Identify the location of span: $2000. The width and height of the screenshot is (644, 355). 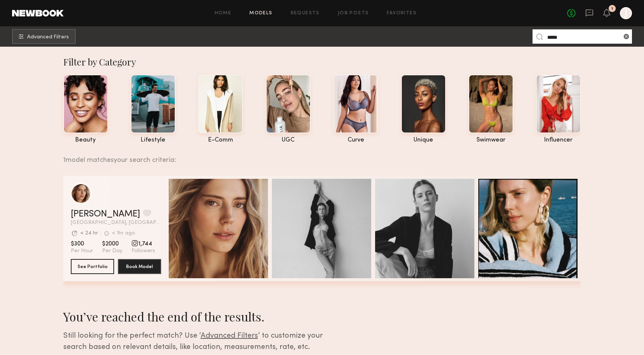
(112, 244).